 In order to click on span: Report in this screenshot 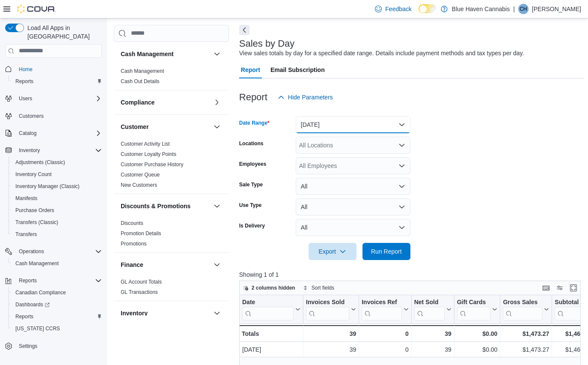, I will do `click(251, 70)`.